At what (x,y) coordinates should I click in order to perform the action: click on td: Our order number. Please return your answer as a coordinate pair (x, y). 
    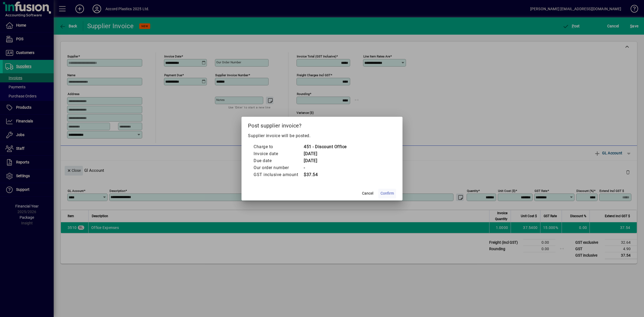
    Looking at the image, I should click on (278, 168).